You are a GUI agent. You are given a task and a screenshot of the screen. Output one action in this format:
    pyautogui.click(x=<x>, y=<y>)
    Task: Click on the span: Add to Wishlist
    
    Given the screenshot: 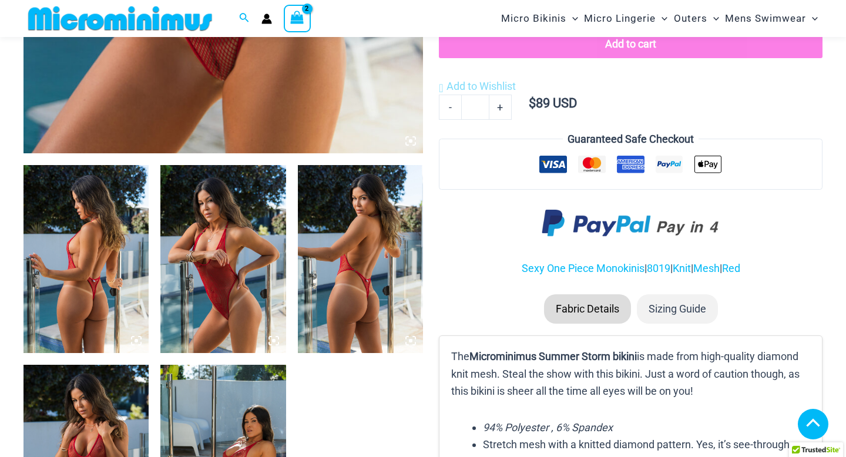 What is the action you would take?
    pyautogui.click(x=481, y=86)
    